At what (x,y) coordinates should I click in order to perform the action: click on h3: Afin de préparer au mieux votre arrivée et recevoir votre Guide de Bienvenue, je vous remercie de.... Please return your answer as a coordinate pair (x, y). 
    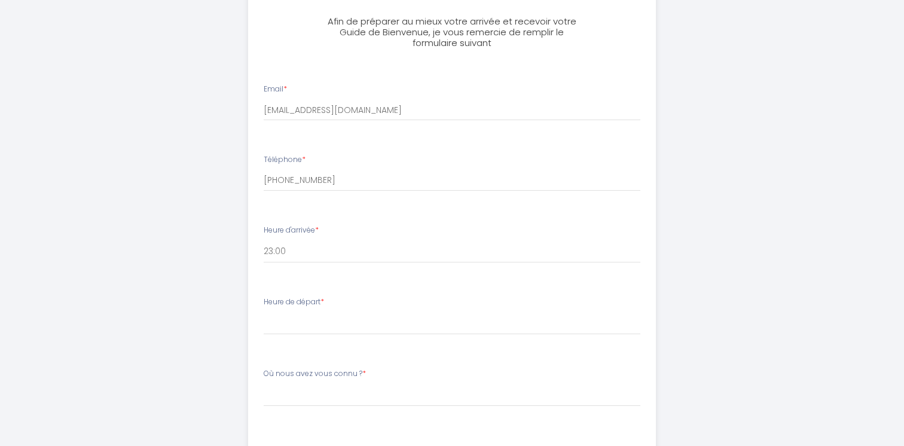
    Looking at the image, I should click on (451, 32).